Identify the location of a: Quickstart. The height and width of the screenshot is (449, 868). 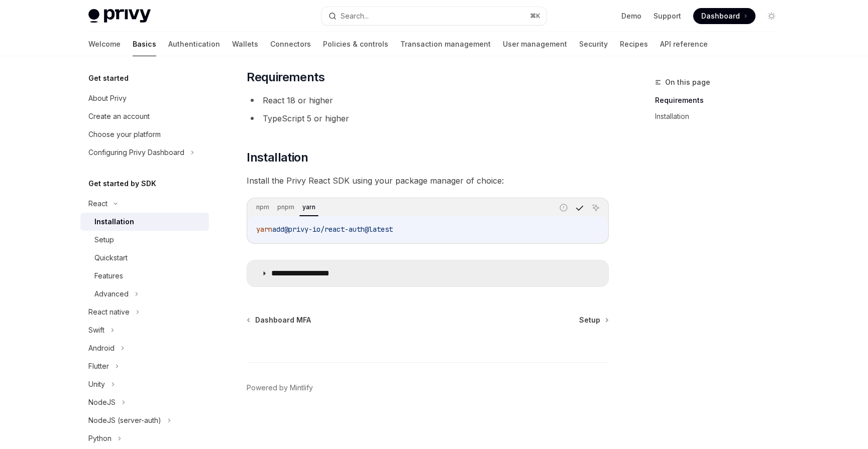
(145, 257).